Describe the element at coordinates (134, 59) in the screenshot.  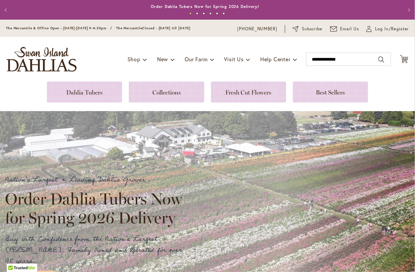
I see `span: Shop` at that location.